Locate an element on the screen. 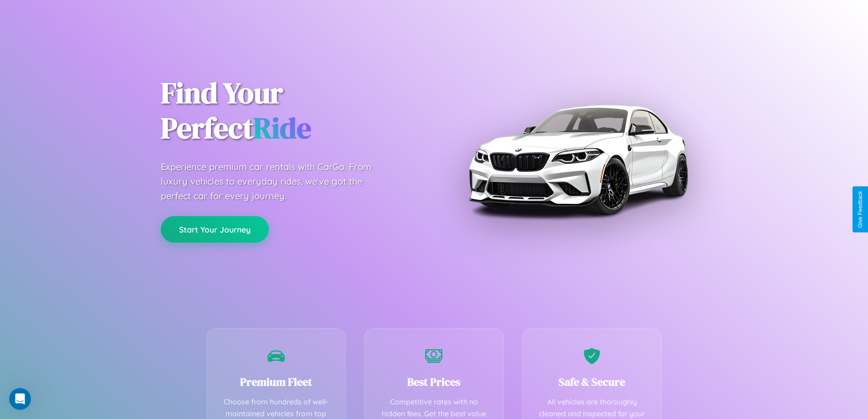 Image resolution: width=868 pixels, height=419 pixels. p: Experience premium car rentals with CarGo. From luxury vehicles to everyday rides, we've got the ... is located at coordinates (274, 182).